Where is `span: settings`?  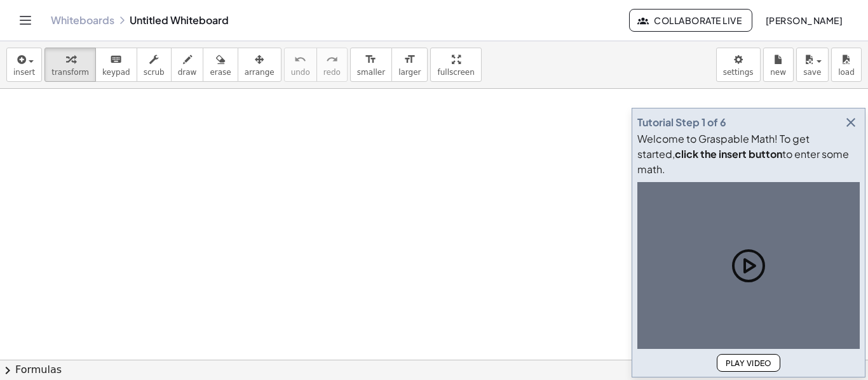
span: settings is located at coordinates (739, 73).